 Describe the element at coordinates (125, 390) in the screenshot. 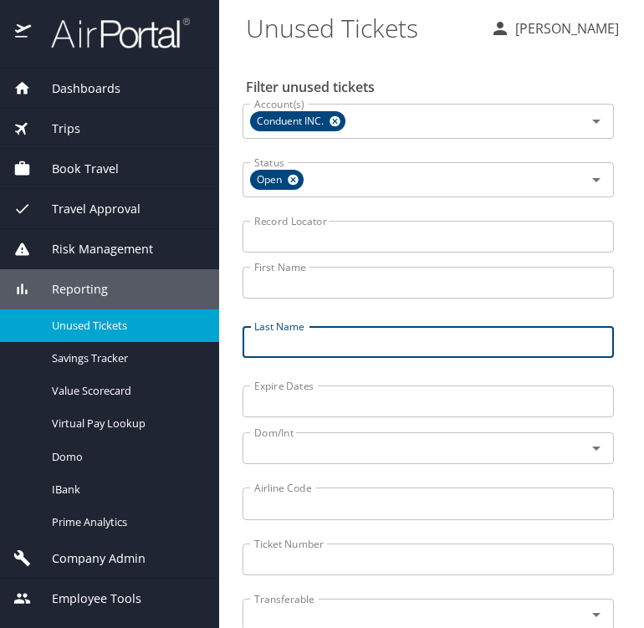

I see `span: Value Scorecard` at that location.